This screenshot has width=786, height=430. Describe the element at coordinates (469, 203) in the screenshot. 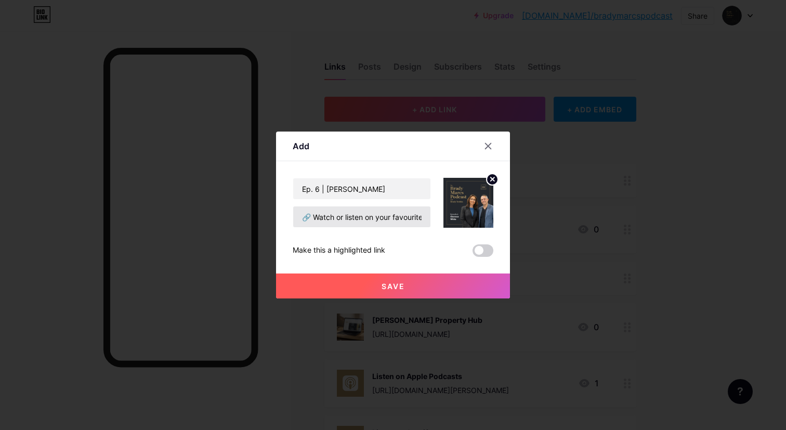

I see `img: link_thumbnail` at that location.